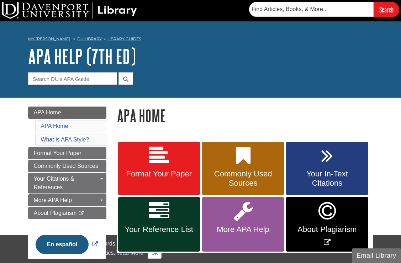 This screenshot has height=263, width=401. What do you see at coordinates (159, 224) in the screenshot?
I see `a: Your Reference List` at bounding box center [159, 224].